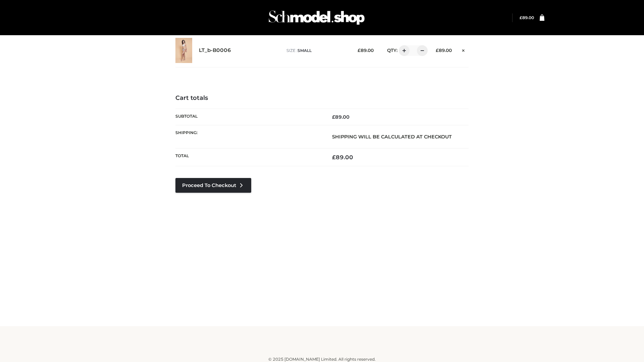  What do you see at coordinates (249, 136) in the screenshot?
I see `th: Shipping:` at bounding box center [249, 136].